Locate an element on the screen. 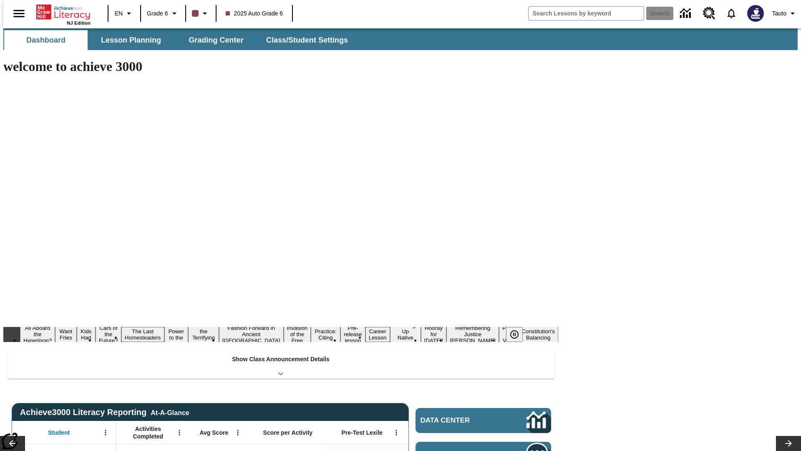 The height and width of the screenshot is (451, 801). button: Grading Center is located at coordinates (216, 40).